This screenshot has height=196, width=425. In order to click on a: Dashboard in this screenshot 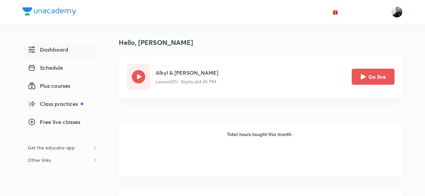, I will do `click(60, 50)`.